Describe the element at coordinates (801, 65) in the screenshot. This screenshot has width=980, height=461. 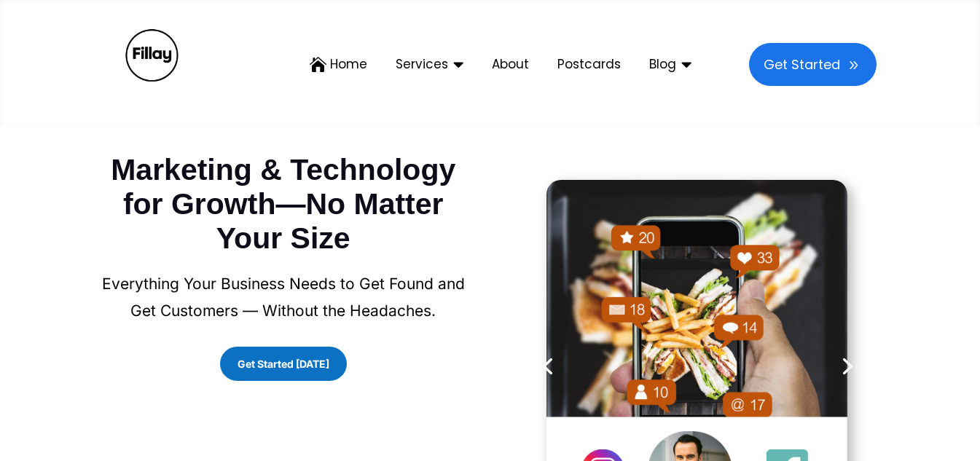
I see `span: Get Started` at that location.